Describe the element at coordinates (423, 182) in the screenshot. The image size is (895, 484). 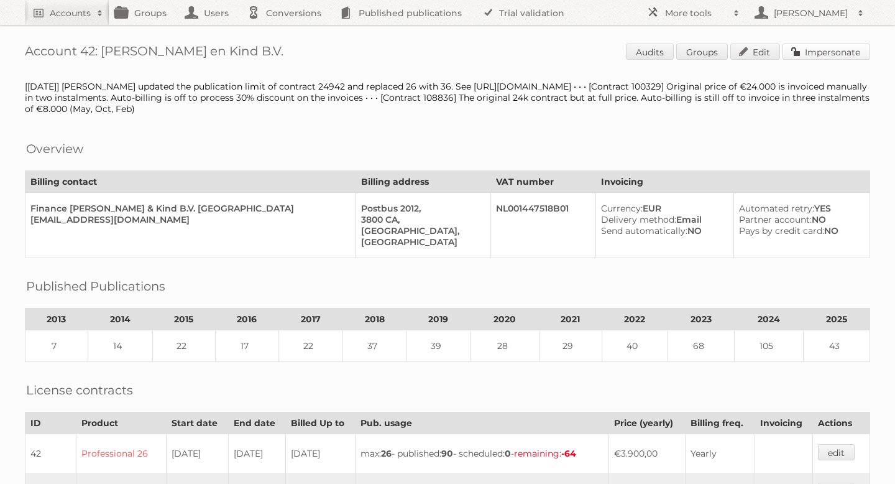
I see `th: Billing address` at that location.